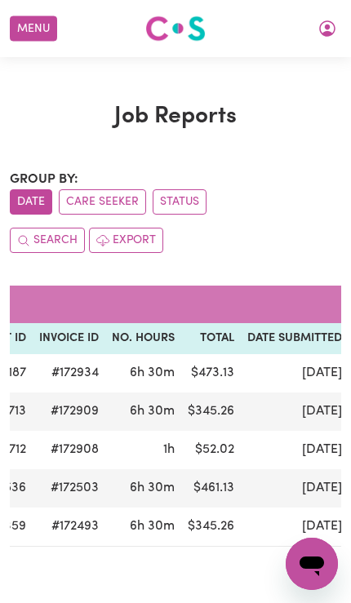 The image size is (351, 603). I want to click on img: Careseekers logo, so click(175, 29).